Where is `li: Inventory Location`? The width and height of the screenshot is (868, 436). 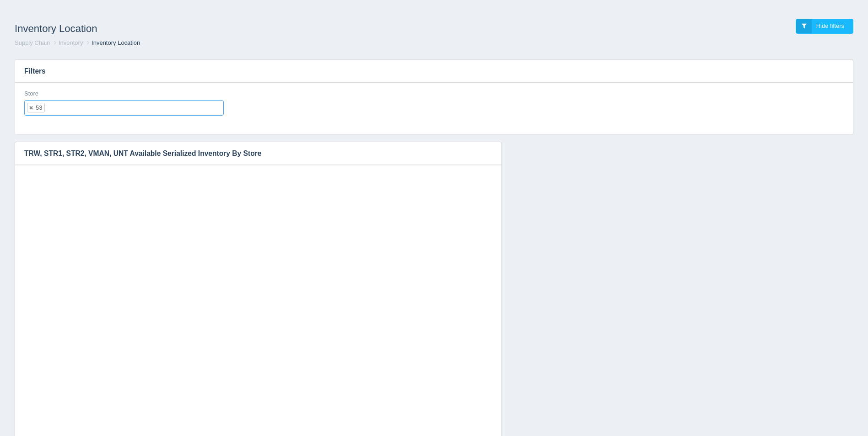 li: Inventory Location is located at coordinates (112, 43).